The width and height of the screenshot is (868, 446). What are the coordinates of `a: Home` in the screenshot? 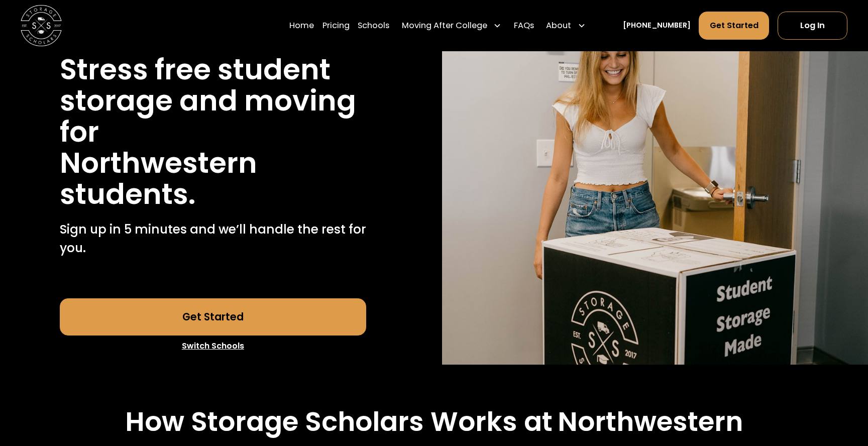 It's located at (302, 26).